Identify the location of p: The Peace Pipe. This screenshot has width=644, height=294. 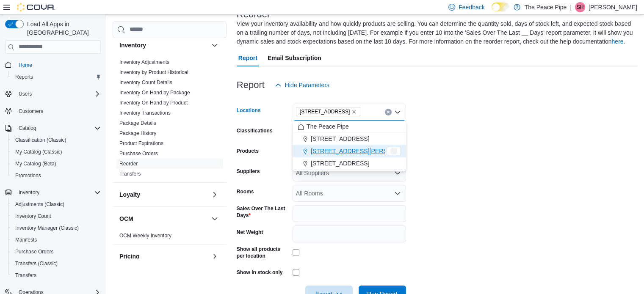
(546, 7).